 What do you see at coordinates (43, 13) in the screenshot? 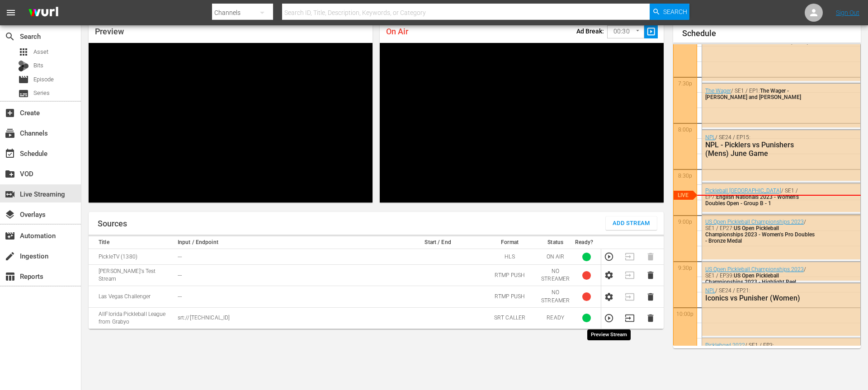
I see `img: ans4CAIJ8jUAAAAAAAAAAAAAAAAAAAAAAAAgQb4GAAAAAAAAAAAAAAAAAAAAAAAAJMjXAAAAAAAAAAAAAAAAAAAAAAAAgAT5G...` at bounding box center [43, 13].